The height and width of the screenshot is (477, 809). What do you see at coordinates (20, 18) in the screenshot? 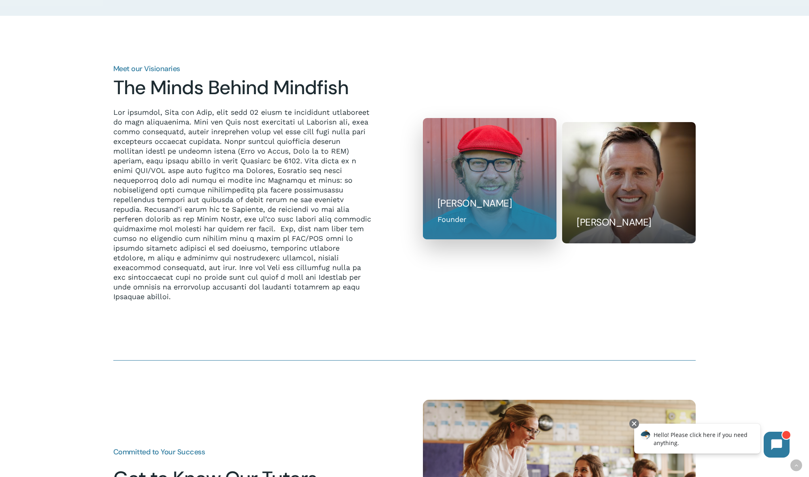
I see `img: Avatar` at bounding box center [20, 18].